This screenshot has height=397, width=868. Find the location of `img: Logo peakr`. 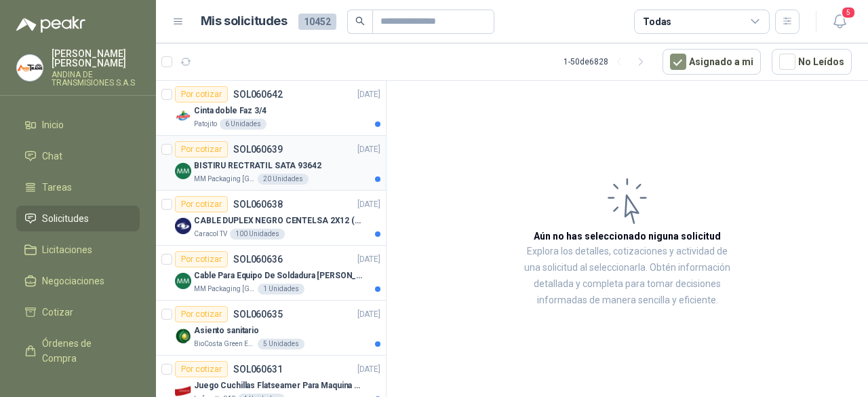

img: Logo peakr is located at coordinates (51, 25).